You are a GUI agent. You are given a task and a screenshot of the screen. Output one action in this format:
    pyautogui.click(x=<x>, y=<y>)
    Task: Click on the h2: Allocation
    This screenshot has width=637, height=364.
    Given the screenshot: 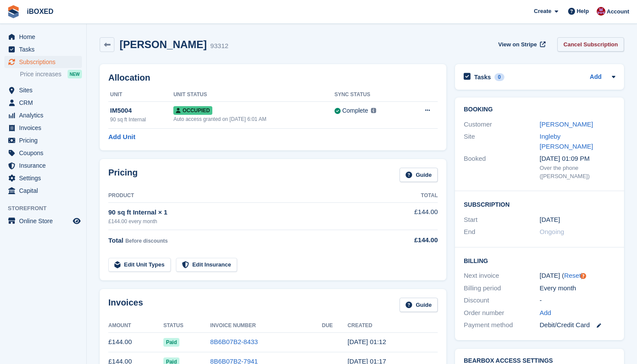 What is the action you would take?
    pyautogui.click(x=273, y=78)
    